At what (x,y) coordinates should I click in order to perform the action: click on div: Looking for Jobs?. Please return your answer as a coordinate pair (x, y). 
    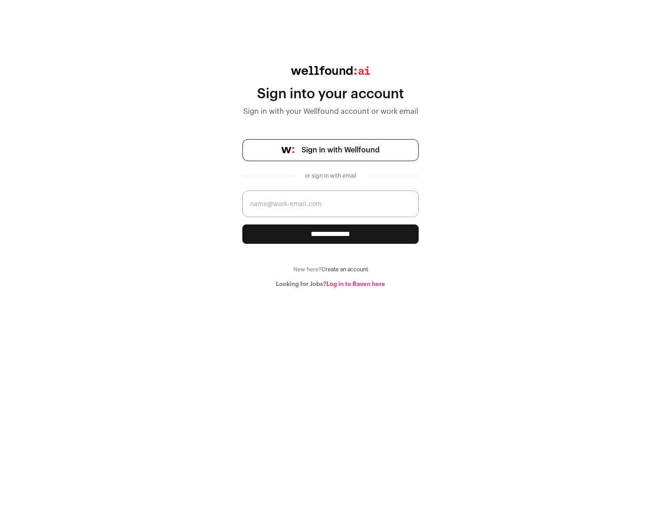
    Looking at the image, I should click on (330, 284).